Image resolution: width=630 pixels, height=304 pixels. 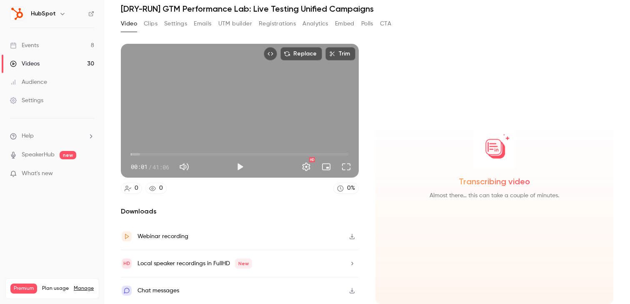 I want to click on button: Play, so click(x=240, y=167).